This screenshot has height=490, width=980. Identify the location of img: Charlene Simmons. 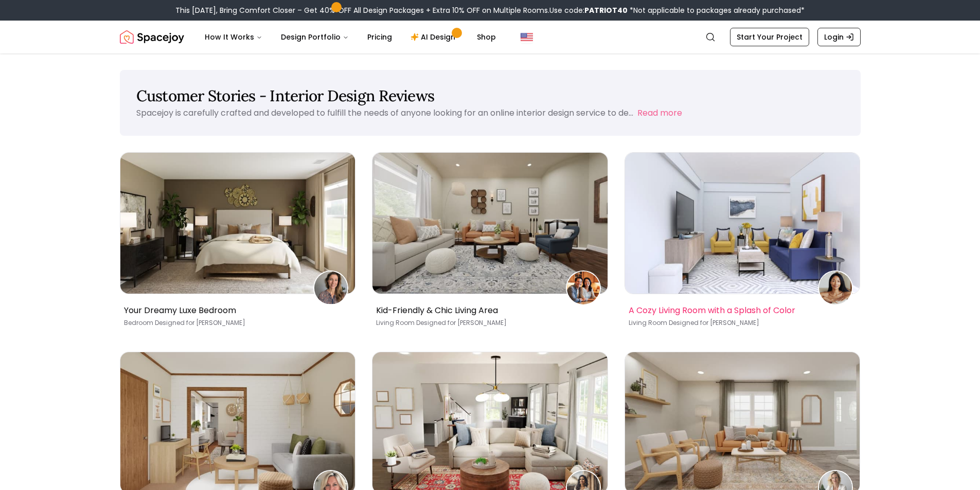
(331, 288).